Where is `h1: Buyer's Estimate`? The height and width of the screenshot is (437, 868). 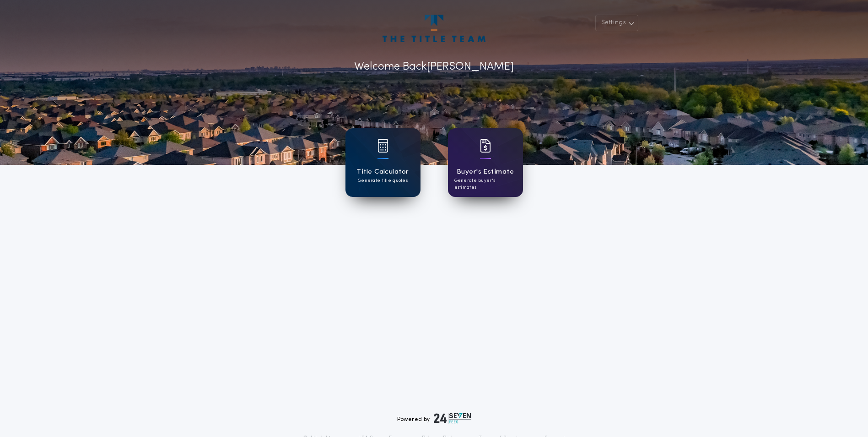 h1: Buyer's Estimate is located at coordinates (485, 172).